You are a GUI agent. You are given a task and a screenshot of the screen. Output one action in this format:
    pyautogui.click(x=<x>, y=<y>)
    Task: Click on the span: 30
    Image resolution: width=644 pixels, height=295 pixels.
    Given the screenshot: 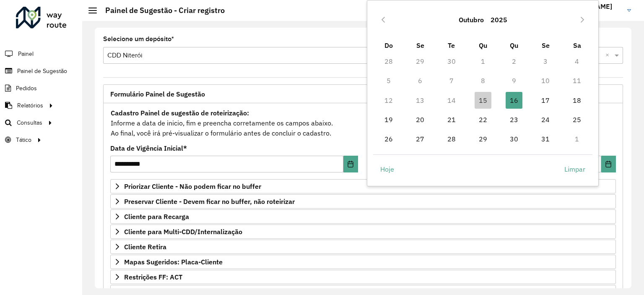 What is the action you would take?
    pyautogui.click(x=514, y=139)
    